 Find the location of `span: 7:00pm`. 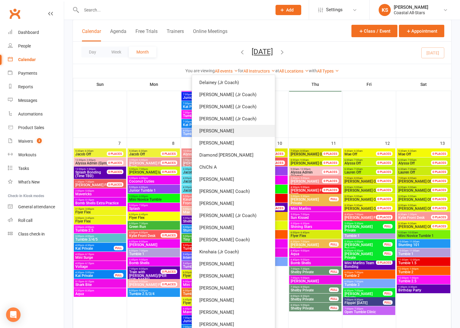

span: 7:00pm is located at coordinates (207, 94).